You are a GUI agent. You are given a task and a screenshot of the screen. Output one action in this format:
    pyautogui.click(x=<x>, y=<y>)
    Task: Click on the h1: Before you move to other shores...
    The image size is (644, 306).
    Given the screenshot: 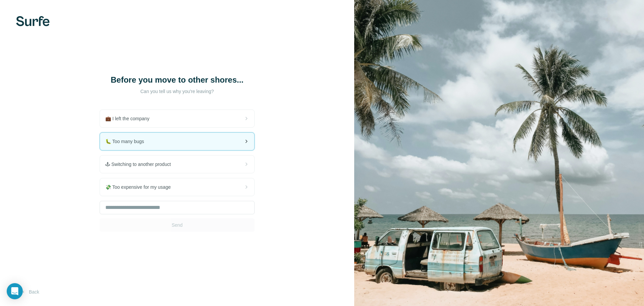 What is the action you would take?
    pyautogui.click(x=177, y=80)
    